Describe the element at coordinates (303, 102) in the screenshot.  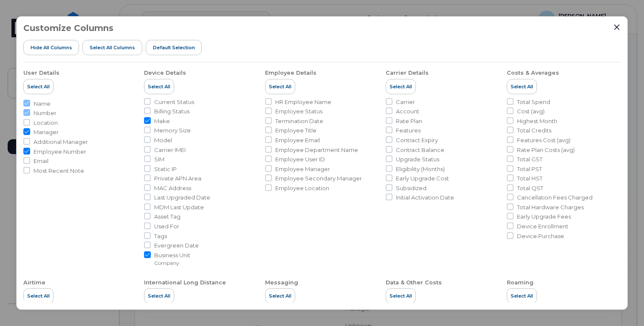
I see `span: HR Employee Name` at that location.